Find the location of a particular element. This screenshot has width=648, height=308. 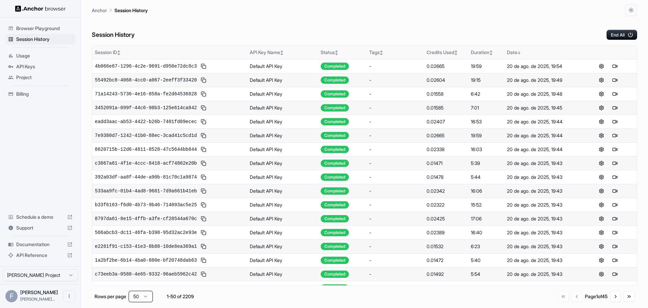

div: Duration is located at coordinates (486, 52).